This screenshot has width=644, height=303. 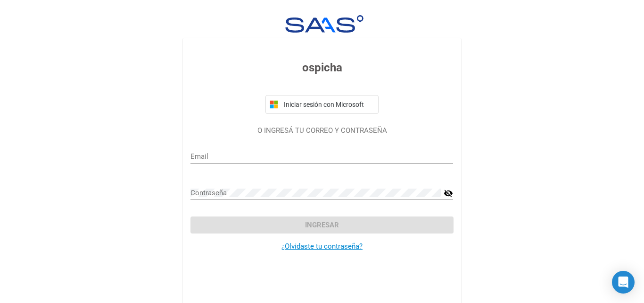 What do you see at coordinates (322, 225) in the screenshot?
I see `button: Ingresar` at bounding box center [322, 225].